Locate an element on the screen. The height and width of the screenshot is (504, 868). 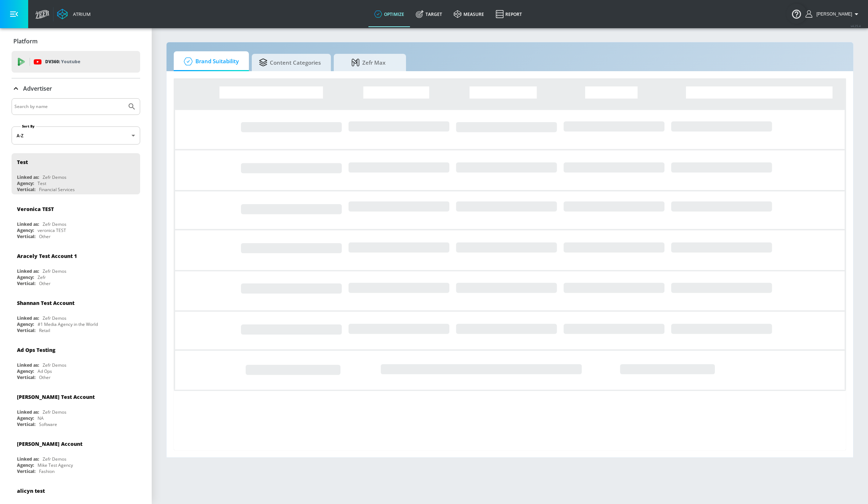
p: Advertiser is located at coordinates (37, 88).